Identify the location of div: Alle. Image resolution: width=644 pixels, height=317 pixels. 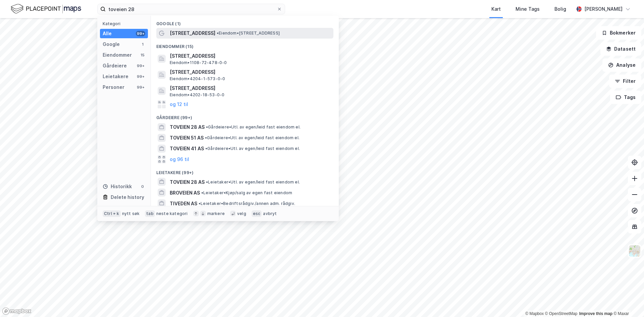
(107, 33).